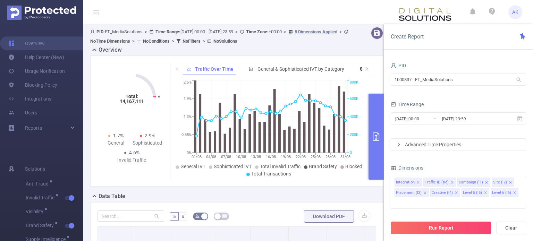  What do you see at coordinates (300, 157) in the screenshot?
I see `tspan: 22/08` at bounding box center [300, 157].